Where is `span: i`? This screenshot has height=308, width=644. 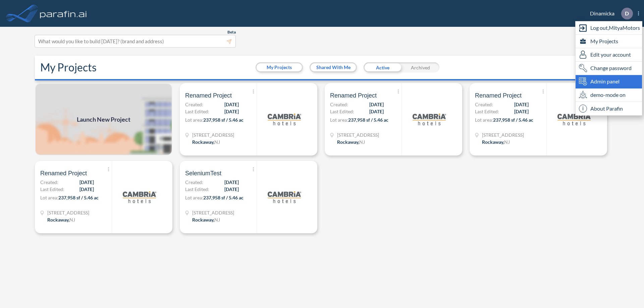 span: i is located at coordinates (583, 109).